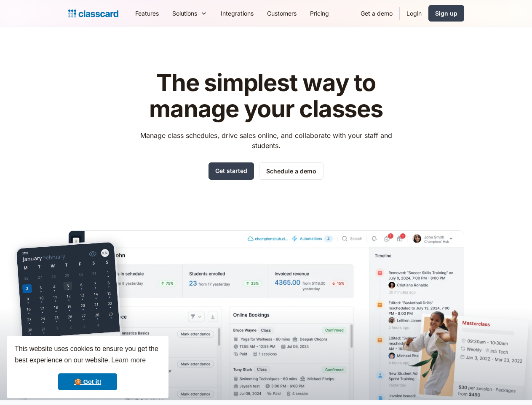 The image size is (532, 405). Describe the element at coordinates (377, 13) in the screenshot. I see `a: Get a demo` at that location.